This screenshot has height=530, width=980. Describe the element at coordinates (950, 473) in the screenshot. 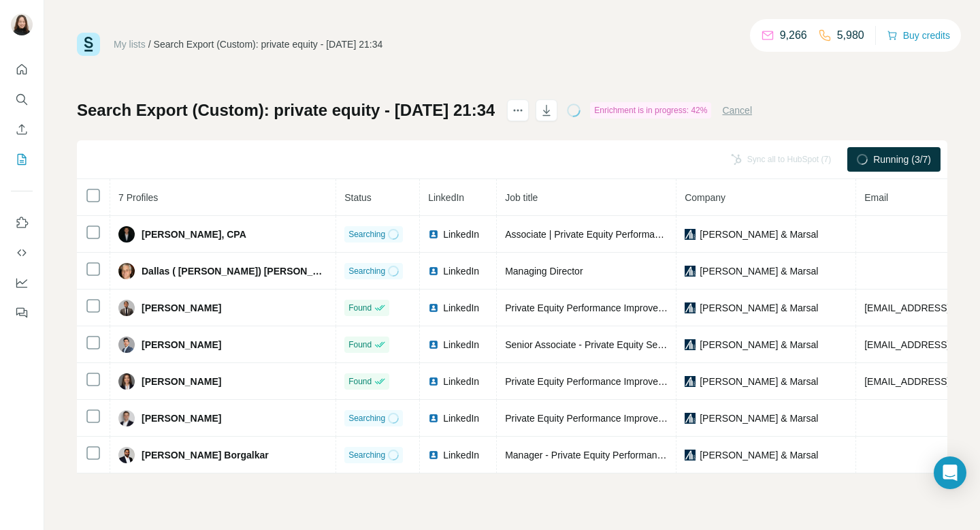

I see `div: Open Intercom Messenger` at that location.